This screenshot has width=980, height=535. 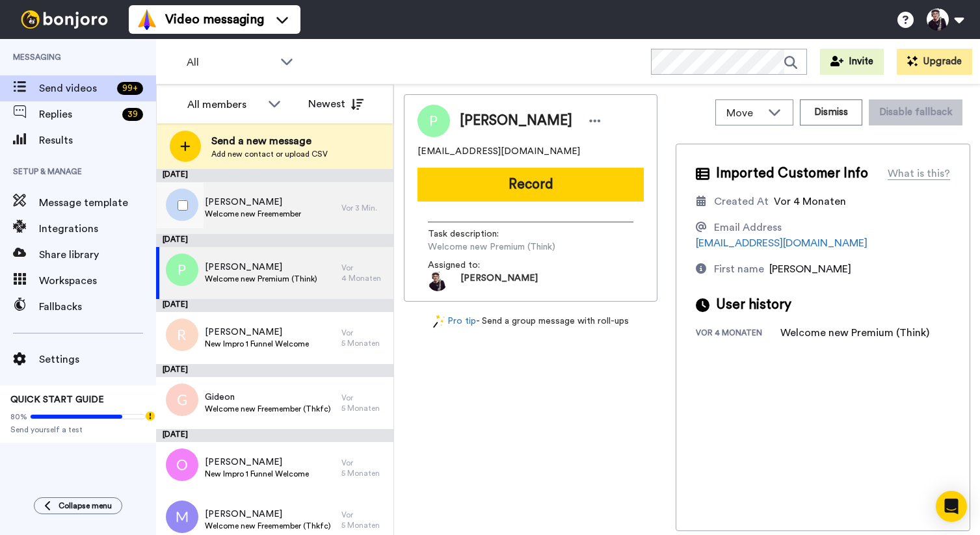 What do you see at coordinates (336, 104) in the screenshot?
I see `button: Newest` at bounding box center [336, 104].